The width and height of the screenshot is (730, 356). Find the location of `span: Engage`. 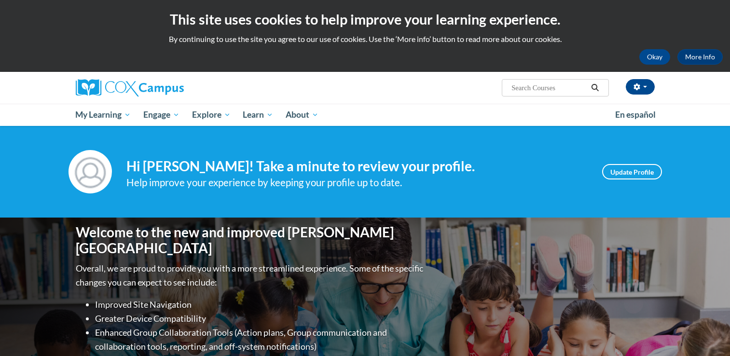

span: Engage is located at coordinates (161, 115).